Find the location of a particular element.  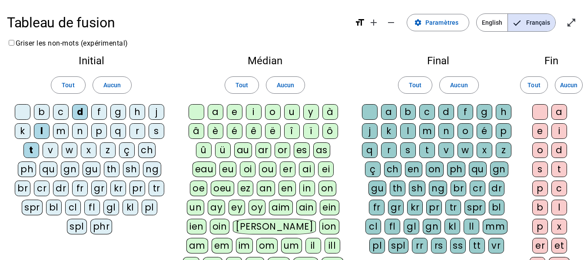

div: fr is located at coordinates (376, 208).